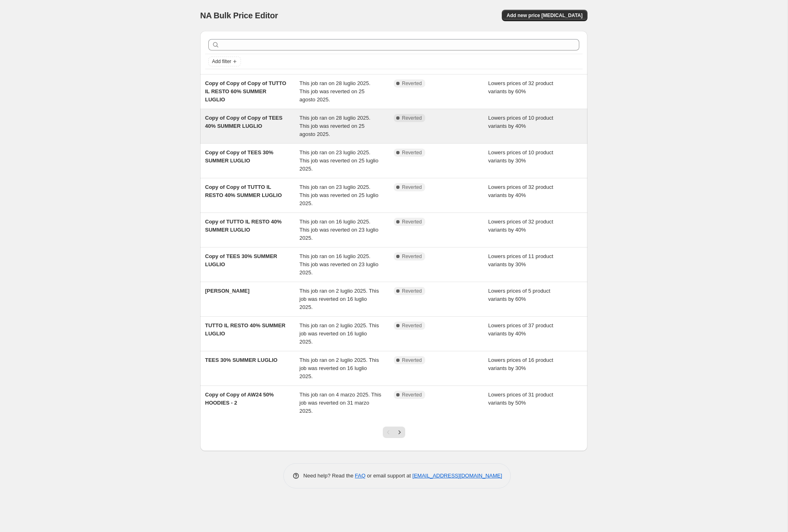  I want to click on span: Copy of Copy of AW24 50% HOODIES - 2, so click(239, 399).